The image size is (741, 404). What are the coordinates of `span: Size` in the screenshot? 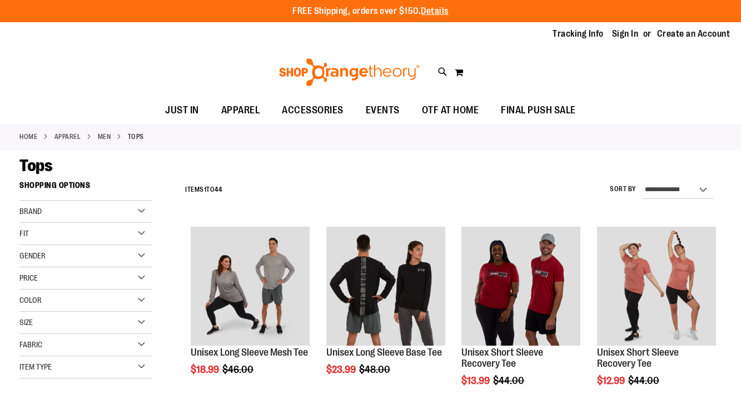 It's located at (26, 323).